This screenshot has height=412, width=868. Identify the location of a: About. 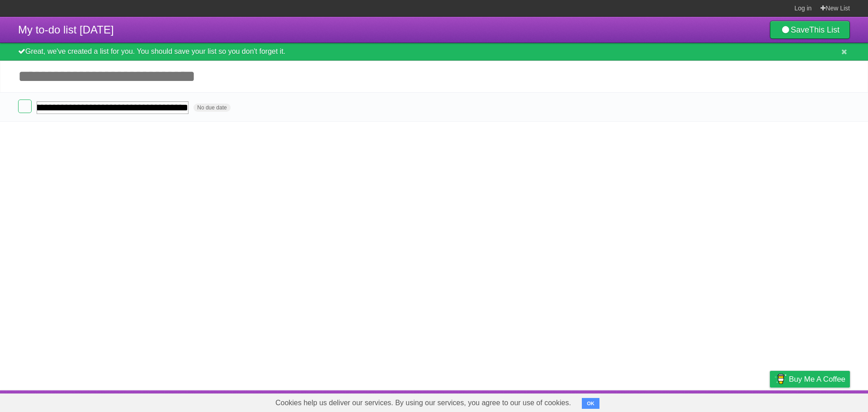
(659, 401).